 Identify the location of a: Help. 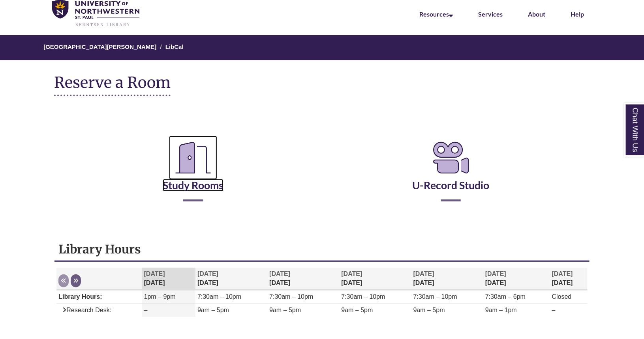
(578, 14).